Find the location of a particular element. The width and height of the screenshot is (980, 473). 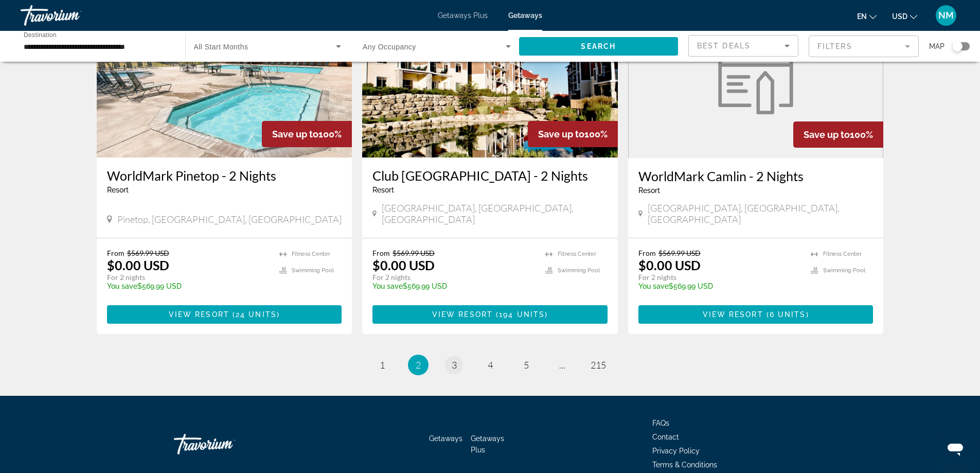

span: Destination is located at coordinates (40, 35).